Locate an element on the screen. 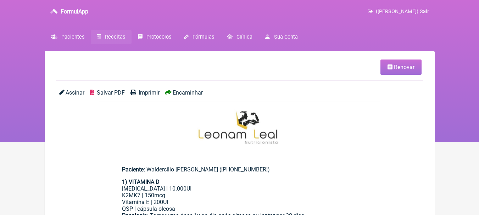 The image size is (479, 215). strong: 1) VITAMINA D is located at coordinates (141, 182).